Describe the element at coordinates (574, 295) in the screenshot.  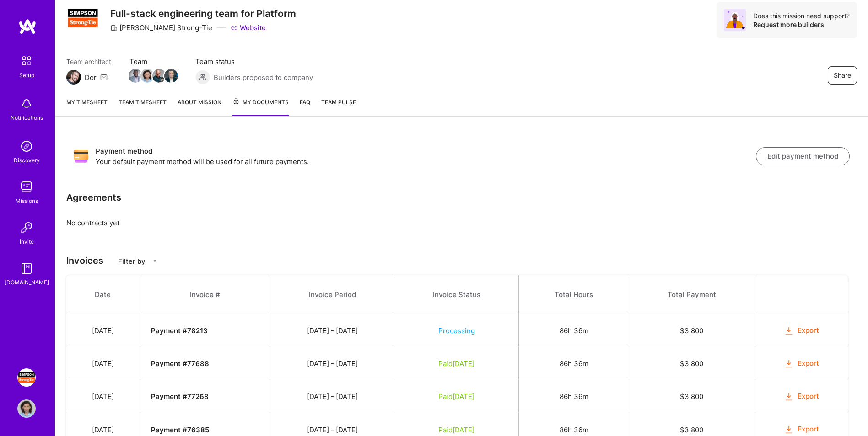
I see `th: Total Hours` at that location.